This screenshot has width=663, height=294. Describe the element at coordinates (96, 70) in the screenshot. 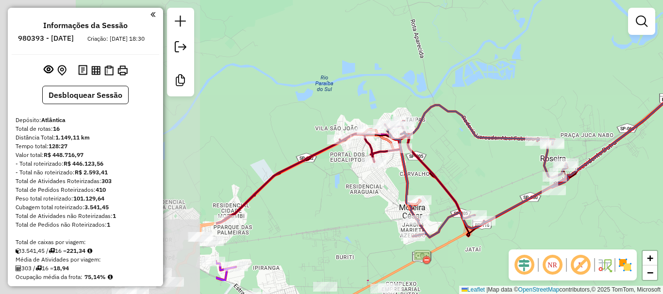

I see `button: Visualizar relatório de Roteirização` at that location.